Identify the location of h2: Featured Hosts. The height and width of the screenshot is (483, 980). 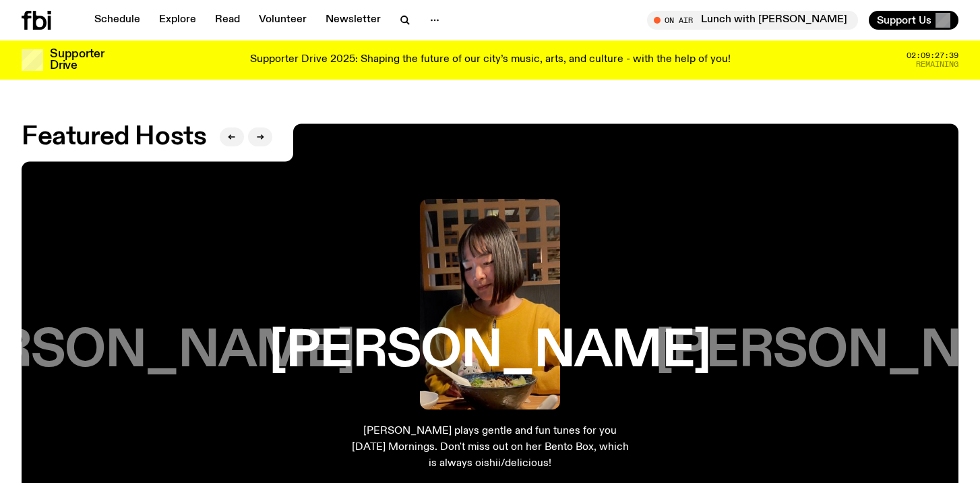
(114, 137).